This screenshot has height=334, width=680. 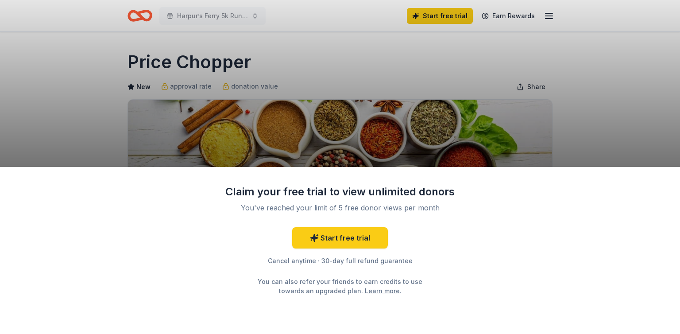 What do you see at coordinates (340, 238) in the screenshot?
I see `a: Start free trial` at bounding box center [340, 238].